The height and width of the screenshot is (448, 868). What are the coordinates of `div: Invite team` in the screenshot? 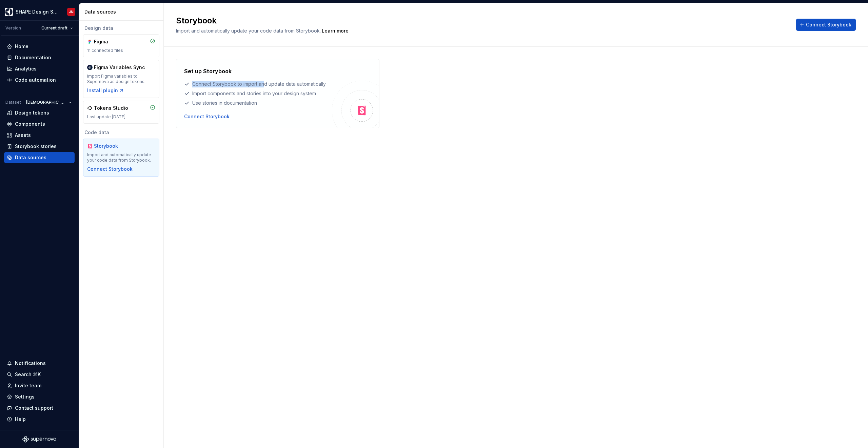 It's located at (28, 386).